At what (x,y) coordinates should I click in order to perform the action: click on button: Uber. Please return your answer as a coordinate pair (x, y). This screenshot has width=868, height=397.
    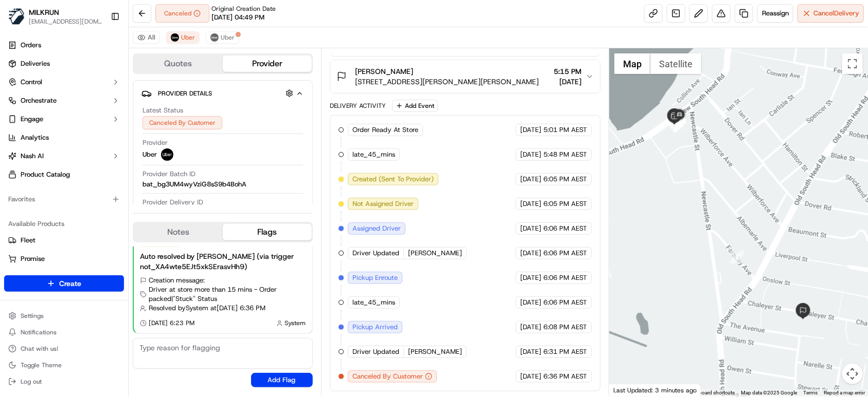
    Looking at the image, I should click on (183, 37).